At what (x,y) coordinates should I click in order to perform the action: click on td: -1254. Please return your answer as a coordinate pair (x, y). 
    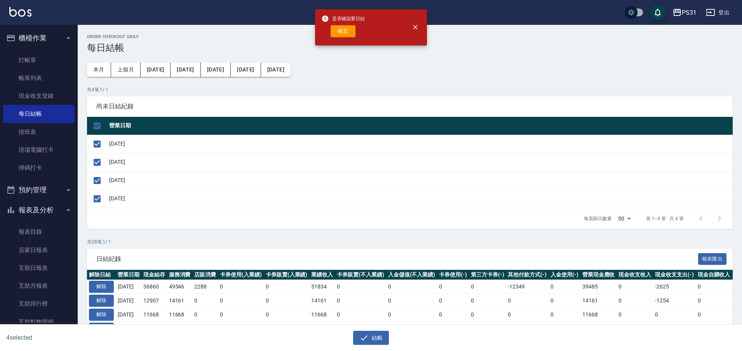
    Looking at the image, I should click on (675, 301).